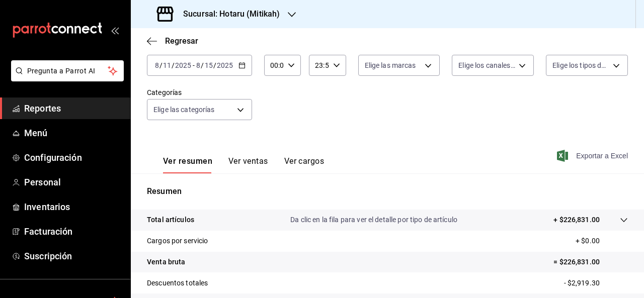 Image resolution: width=644 pixels, height=298 pixels. I want to click on p: = $226,831.00, so click(591, 262).